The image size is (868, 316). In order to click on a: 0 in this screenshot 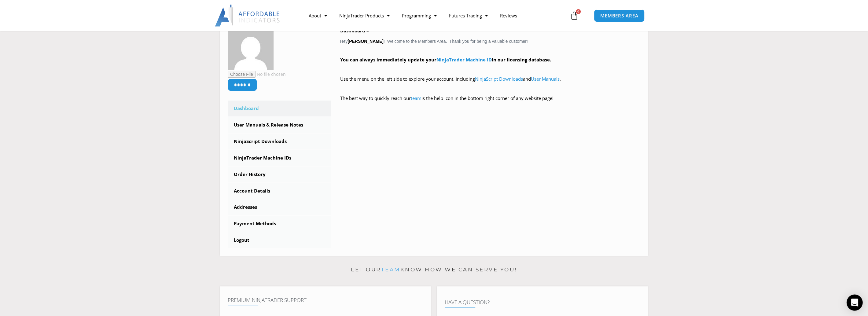, I will do `click(574, 16)`.